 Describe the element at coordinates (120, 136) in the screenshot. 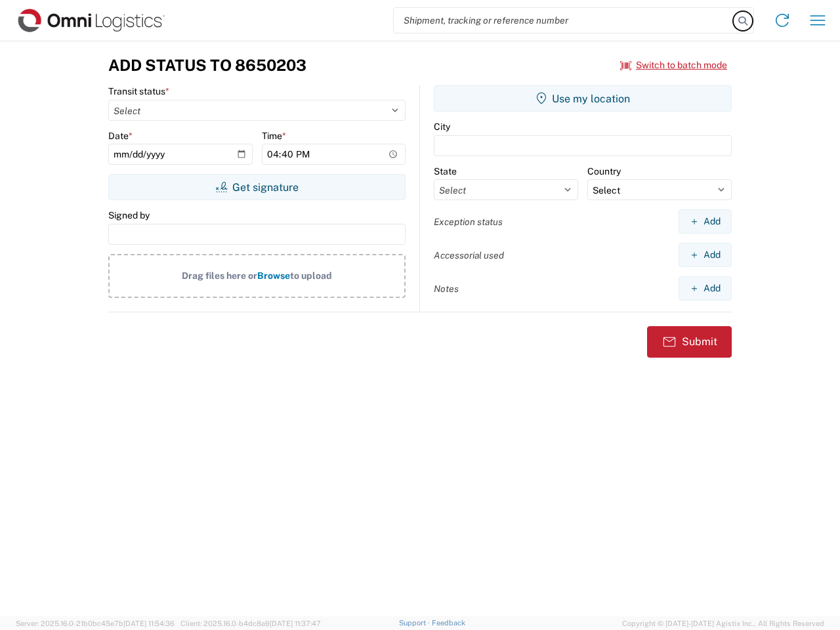

I see `label: Date` at that location.